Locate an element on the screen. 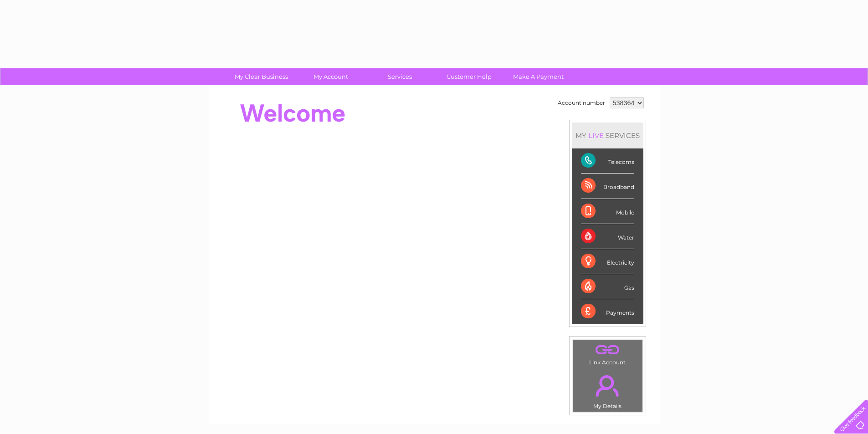 The height and width of the screenshot is (434, 868). div: Payments is located at coordinates (607, 311).